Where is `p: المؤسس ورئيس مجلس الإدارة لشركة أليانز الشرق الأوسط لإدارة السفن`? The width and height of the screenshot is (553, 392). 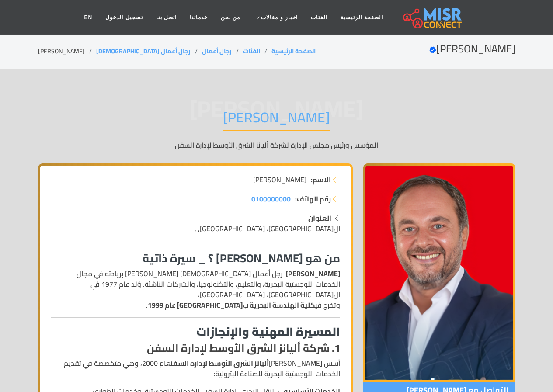 p: المؤسس ورئيس مجلس الإدارة لشركة أليانز الشرق الأوسط لإدارة السفن is located at coordinates (277, 145).